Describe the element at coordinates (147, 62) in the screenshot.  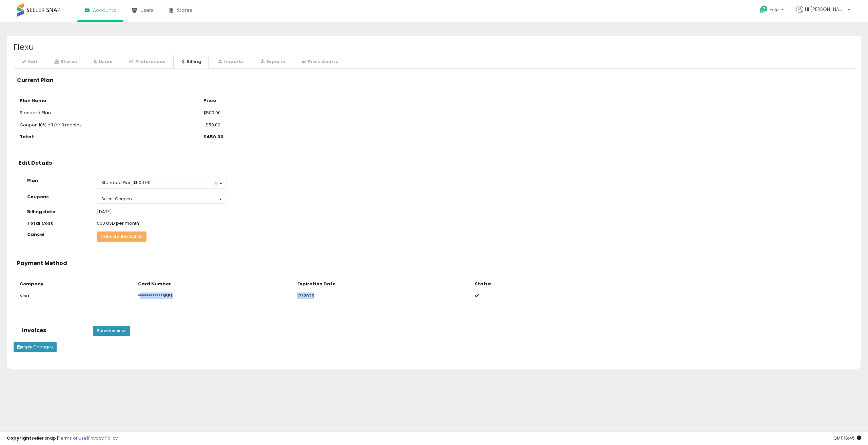
I see `a: Preferences` at that location.